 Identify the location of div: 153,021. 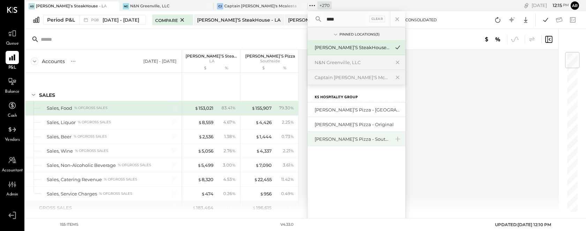
(204, 108).